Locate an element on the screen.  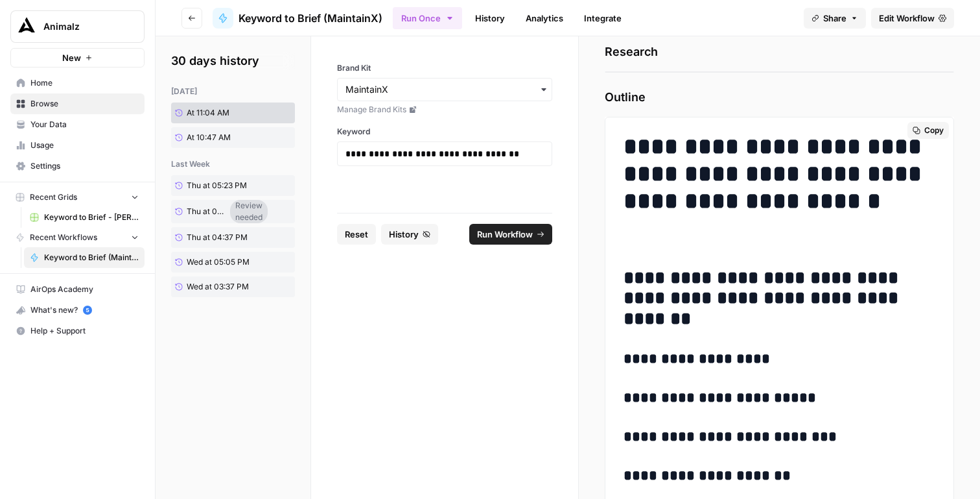
text: 5 is located at coordinates (87, 310).